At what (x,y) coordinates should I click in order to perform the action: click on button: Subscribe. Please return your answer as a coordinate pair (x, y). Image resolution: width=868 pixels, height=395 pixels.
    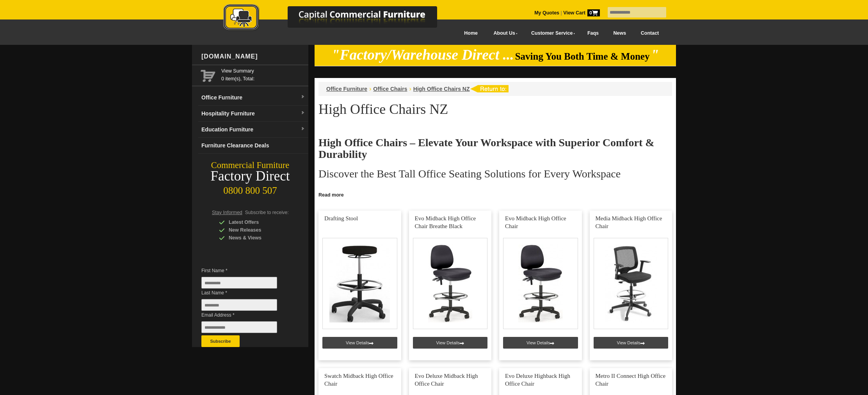
    Looking at the image, I should click on (221, 341).